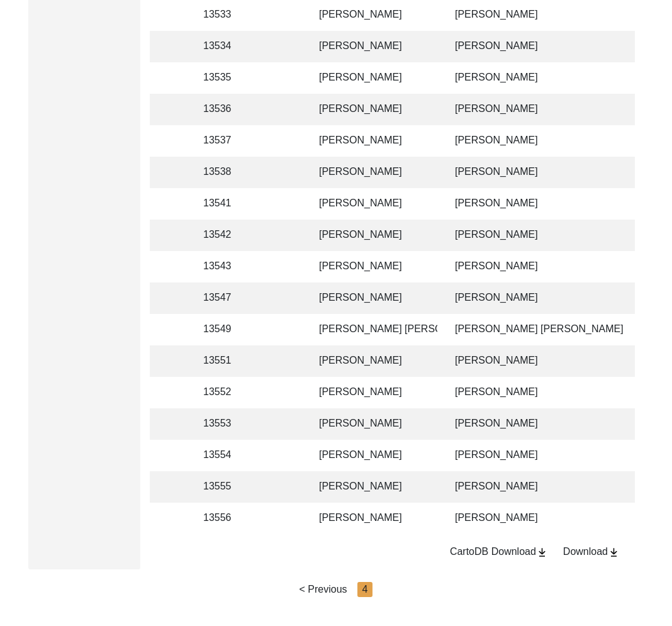 This screenshot has height=626, width=672. Describe the element at coordinates (224, 330) in the screenshot. I see `td: 13549` at that location.